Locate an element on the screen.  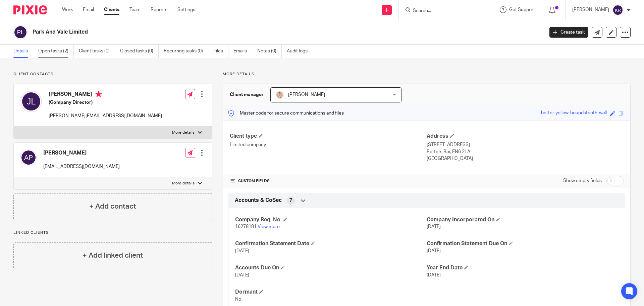
a: Details is located at coordinates (23, 51).